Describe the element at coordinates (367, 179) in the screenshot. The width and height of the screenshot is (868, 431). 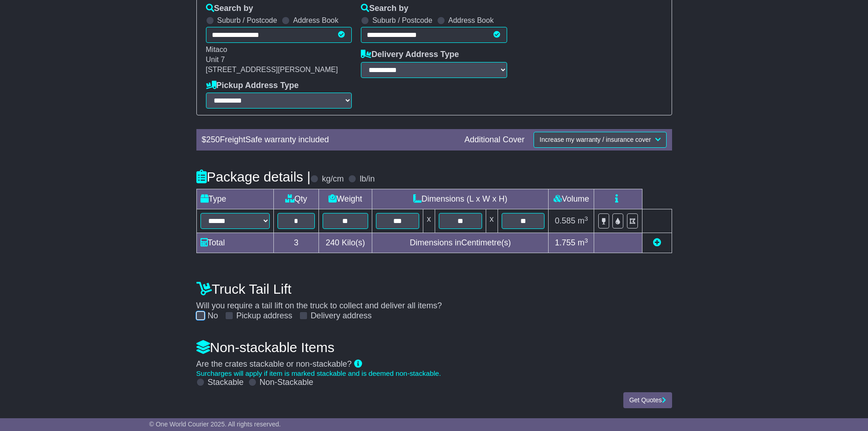
I see `label: lb/in` at that location.